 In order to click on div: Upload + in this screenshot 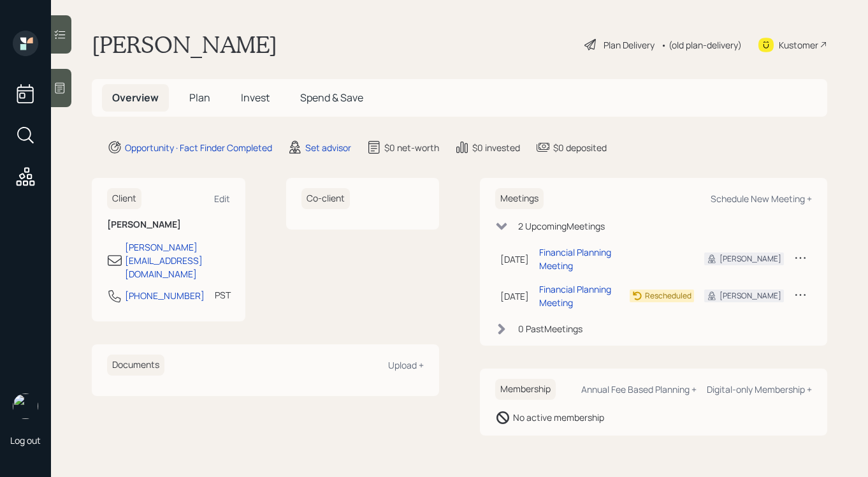, I will do `click(406, 364)`.